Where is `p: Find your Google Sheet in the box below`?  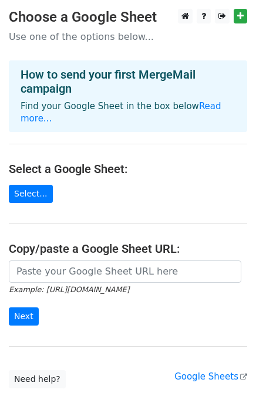
p: Find your Google Sheet in the box below is located at coordinates (128, 113).